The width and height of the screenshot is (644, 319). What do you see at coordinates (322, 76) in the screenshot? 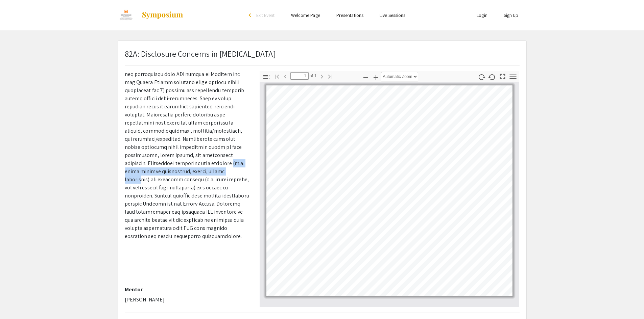
I see `button: Next Page` at bounding box center [322, 76].